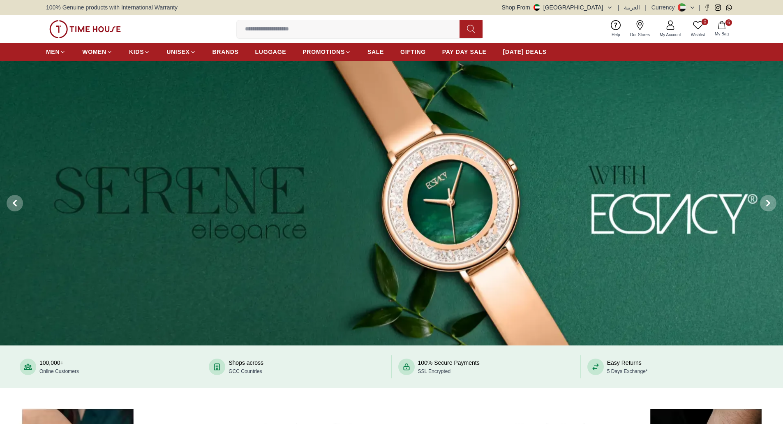 The width and height of the screenshot is (783, 424). I want to click on a: WOMEN, so click(97, 52).